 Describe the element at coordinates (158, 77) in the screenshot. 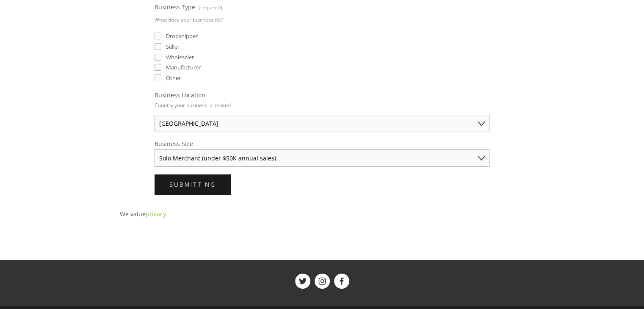

I see `input: Other` at that location.